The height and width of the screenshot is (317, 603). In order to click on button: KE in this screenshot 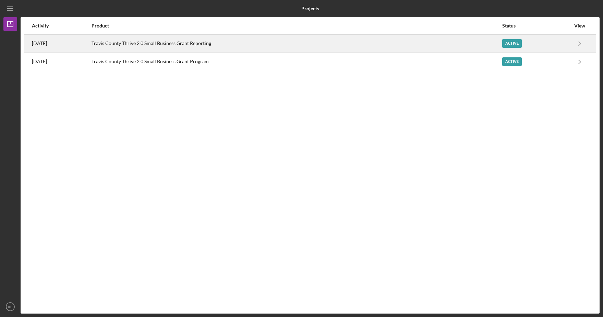, I will do `click(10, 306)`.